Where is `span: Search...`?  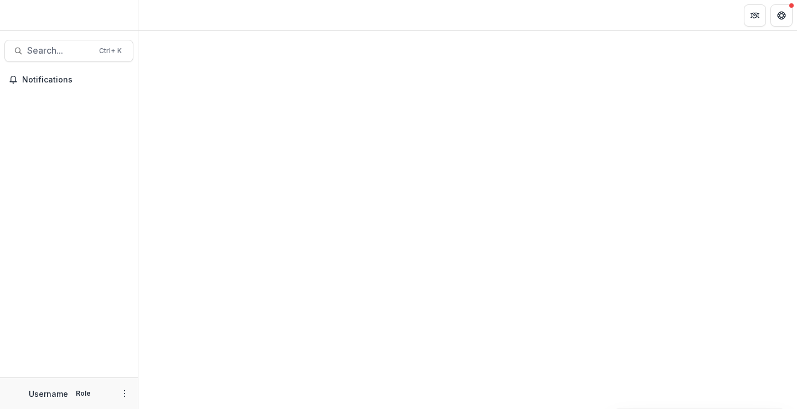 span: Search... is located at coordinates (60, 50).